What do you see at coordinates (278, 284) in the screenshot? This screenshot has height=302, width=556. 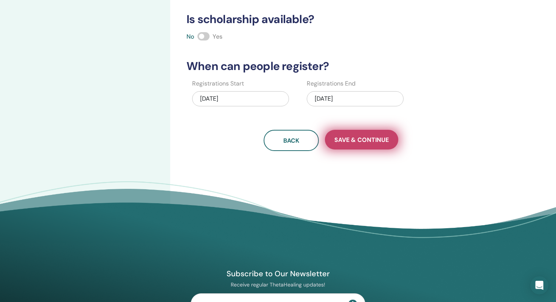 I see `p: Receive regular ThetaHealing updates!` at bounding box center [278, 284].